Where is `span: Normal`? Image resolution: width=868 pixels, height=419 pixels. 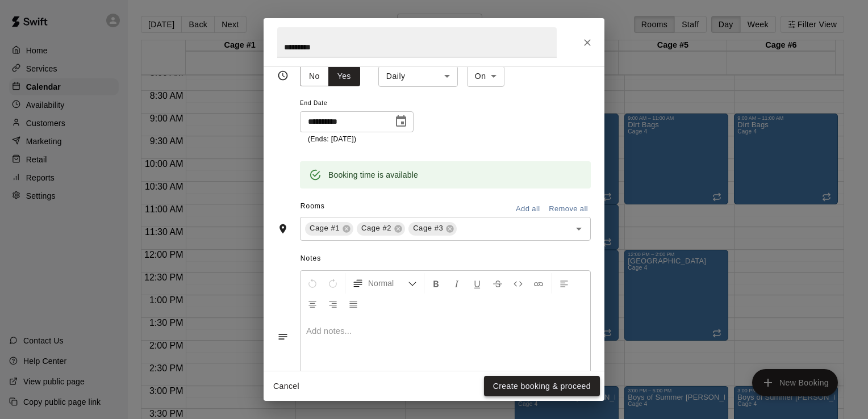
span: Normal is located at coordinates (388, 284).